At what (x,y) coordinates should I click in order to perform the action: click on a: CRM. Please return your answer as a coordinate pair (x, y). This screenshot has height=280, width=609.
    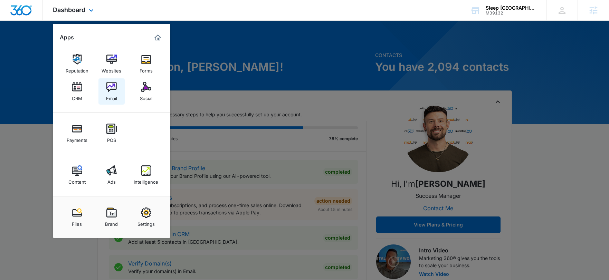
    Looking at the image, I should click on (77, 92).